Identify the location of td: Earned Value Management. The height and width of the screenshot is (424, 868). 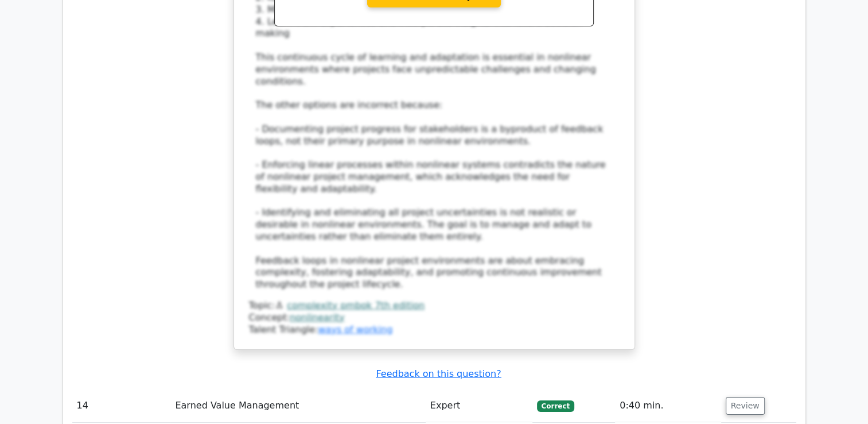
(298, 405).